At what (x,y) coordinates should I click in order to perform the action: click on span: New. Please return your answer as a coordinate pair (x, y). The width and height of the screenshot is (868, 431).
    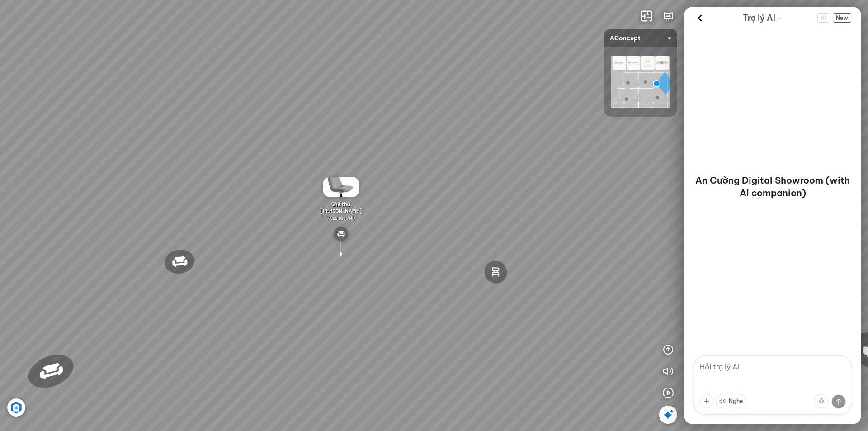
    Looking at the image, I should click on (841, 18).